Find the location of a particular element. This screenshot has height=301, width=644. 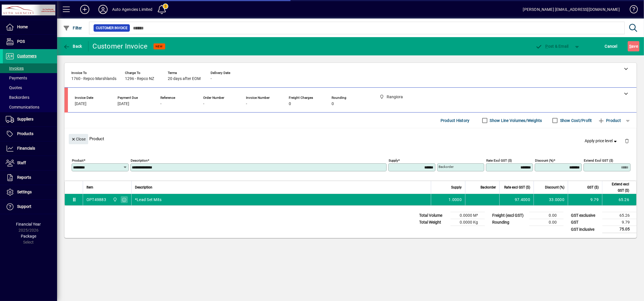

button: Filter is located at coordinates (73, 28).